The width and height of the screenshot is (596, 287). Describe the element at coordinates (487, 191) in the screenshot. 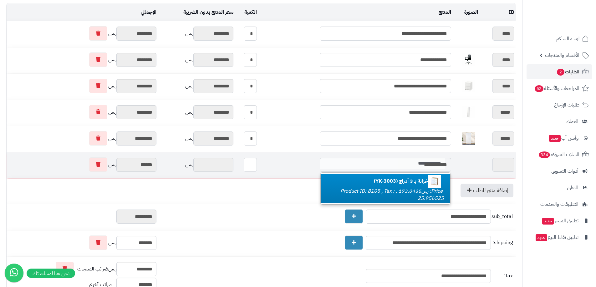

I see `a: إضافة منتج للطلب` at that location.